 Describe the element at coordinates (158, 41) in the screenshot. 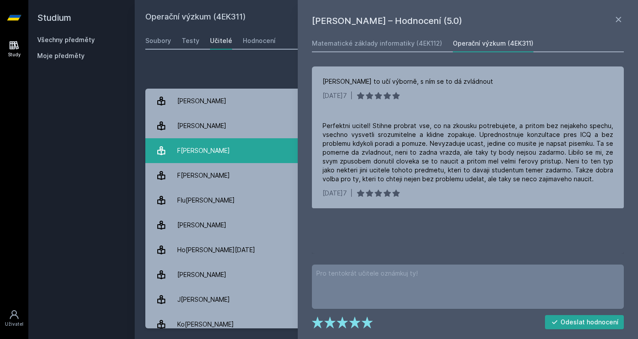

I see `a: Soubory` at that location.